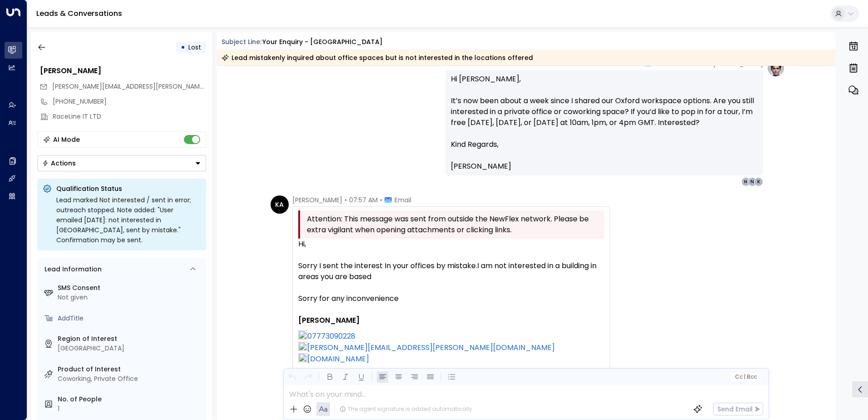  What do you see at coordinates (363, 200) in the screenshot?
I see `span: 07:57 AM` at bounding box center [363, 200].